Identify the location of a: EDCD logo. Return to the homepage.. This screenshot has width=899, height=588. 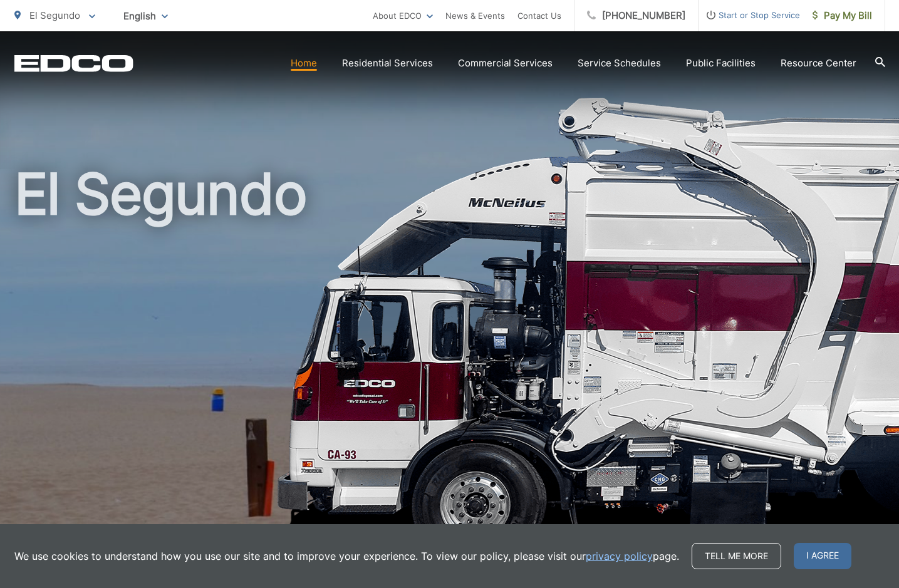
(74, 64).